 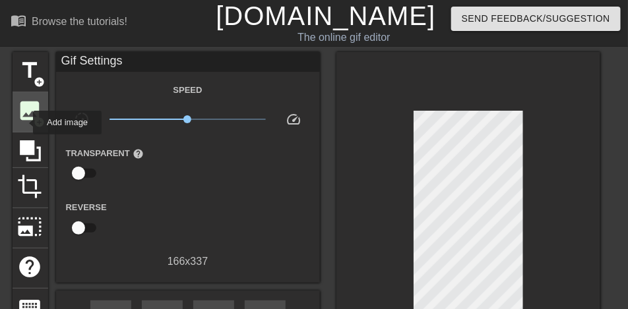 What do you see at coordinates (79, 21) in the screenshot?
I see `div: Browse the tutorials!` at bounding box center [79, 21].